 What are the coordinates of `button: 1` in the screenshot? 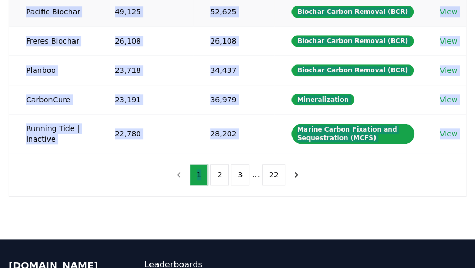 It's located at (199, 174).